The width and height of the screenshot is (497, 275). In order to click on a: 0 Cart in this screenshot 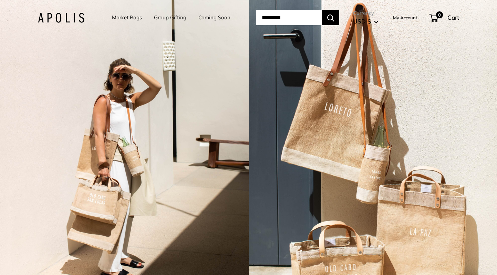, I will do `click(445, 18)`.